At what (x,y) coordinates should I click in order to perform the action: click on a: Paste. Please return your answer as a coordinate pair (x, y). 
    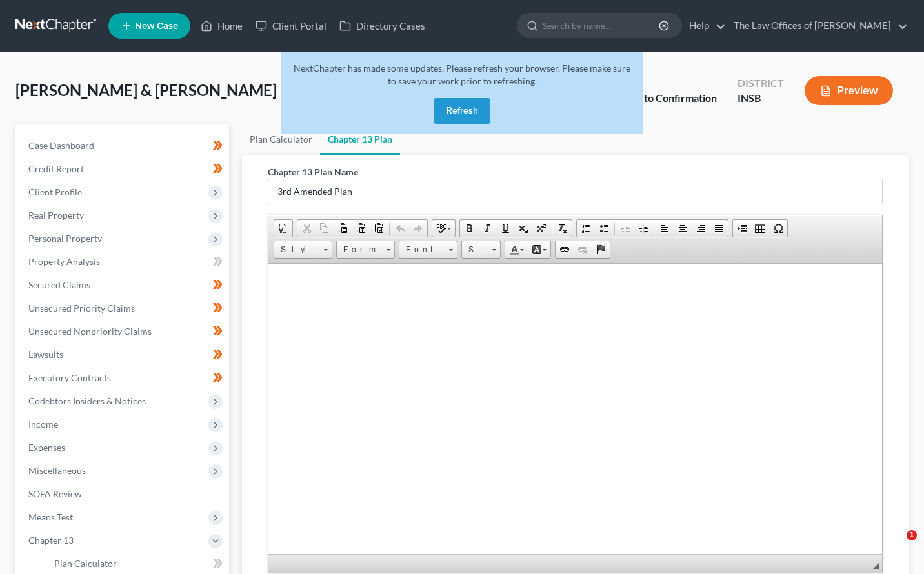
    Looking at the image, I should click on (343, 229).